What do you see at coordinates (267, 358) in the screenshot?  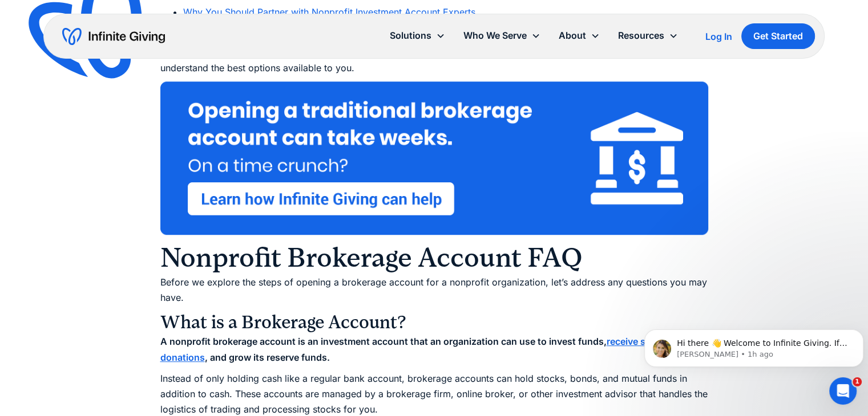 I see `strong: , and grow its reserve funds.` at bounding box center [267, 358].